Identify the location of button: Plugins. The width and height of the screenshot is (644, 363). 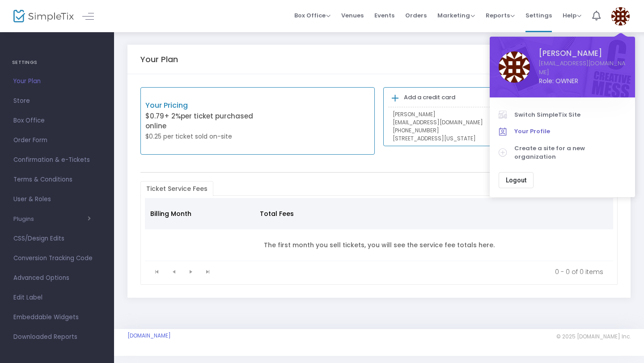
(52, 219).